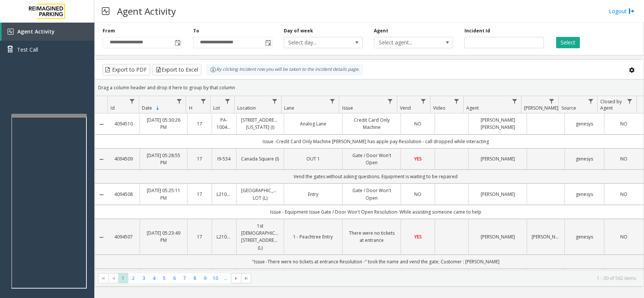  I want to click on span: Agent, so click(472, 108).